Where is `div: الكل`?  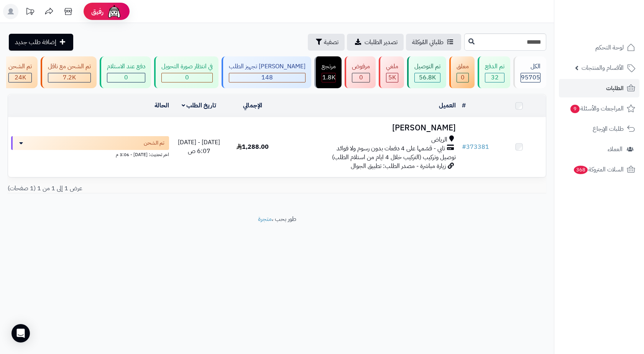
div: الكل is located at coordinates (531, 66).